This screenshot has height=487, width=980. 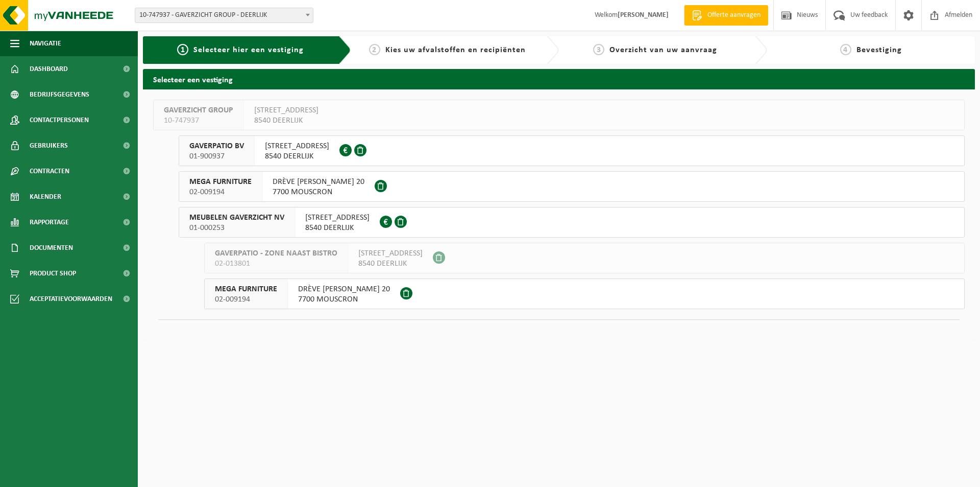 I want to click on span: MEUBELEN GAVERZICHT NV, so click(x=236, y=218).